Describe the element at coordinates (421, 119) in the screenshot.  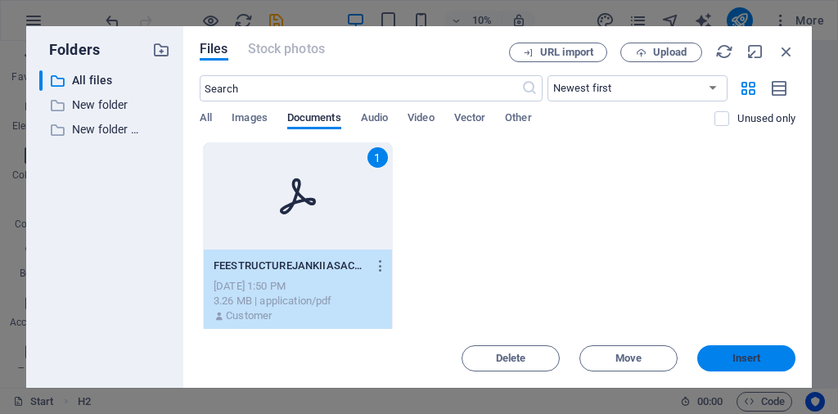
I see `span: Video` at that location.